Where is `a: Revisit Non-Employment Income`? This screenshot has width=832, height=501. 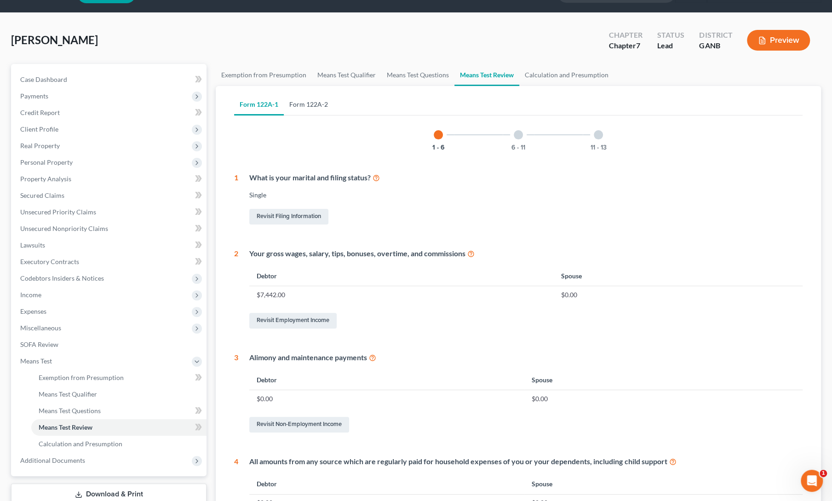
a: Revisit Non-Employment Income is located at coordinates (299, 425).